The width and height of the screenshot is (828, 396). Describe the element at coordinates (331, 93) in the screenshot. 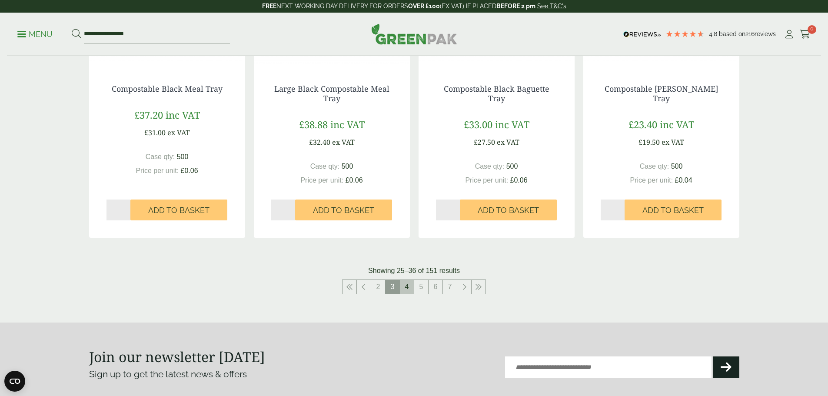

I see `a: Large Black Compostable Meal Tray` at that location.